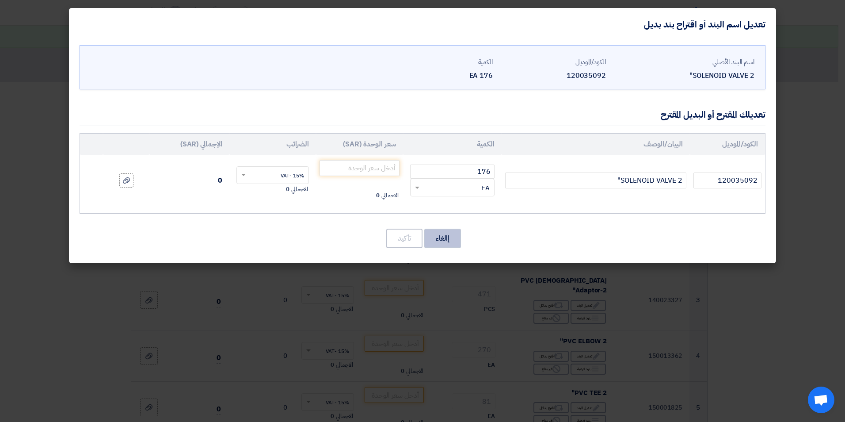 This screenshot has height=422, width=845. Describe the element at coordinates (452, 171) in the screenshot. I see `input: RFQ_STEP1.ITEMS.2.AMOUNT_TITLE` at that location.